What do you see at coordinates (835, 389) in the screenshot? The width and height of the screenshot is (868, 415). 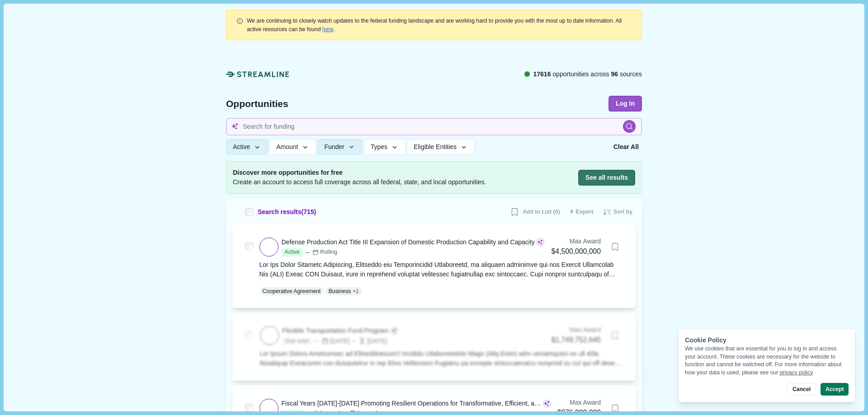 I see `button: Accept` at bounding box center [835, 389].